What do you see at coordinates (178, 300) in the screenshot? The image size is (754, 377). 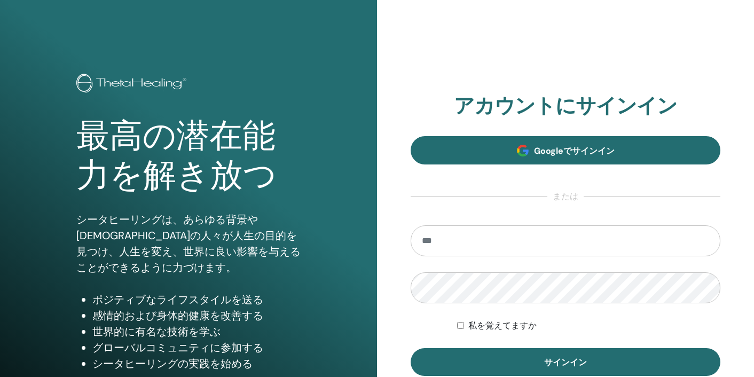 I see `font: ポジティブなライフスタイルを送る` at bounding box center [178, 300].